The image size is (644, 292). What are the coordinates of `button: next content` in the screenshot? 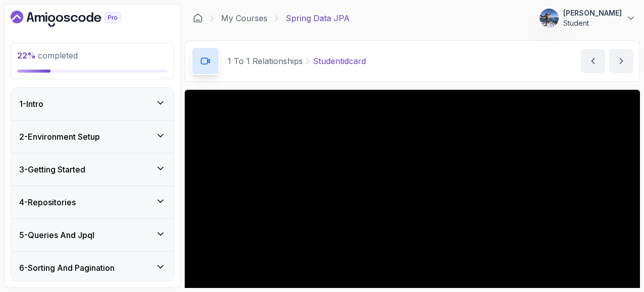 It's located at (621, 61).